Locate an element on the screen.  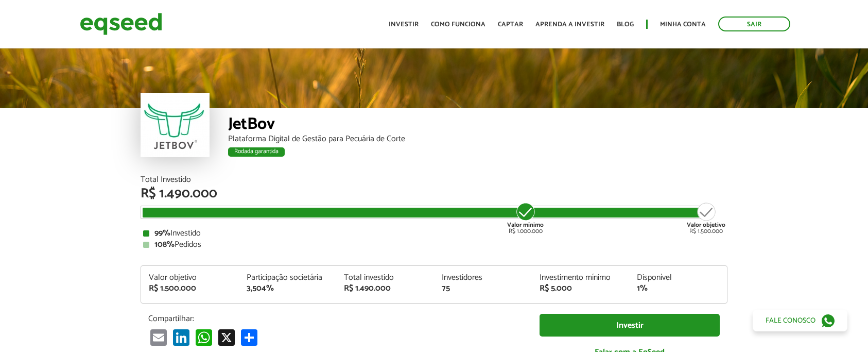
div: R$ 5.000 is located at coordinates (581, 288).